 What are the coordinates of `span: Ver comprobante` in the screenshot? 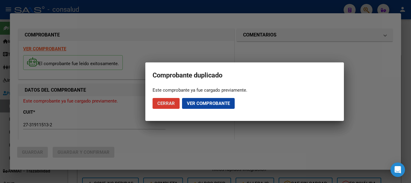 It's located at (208, 103).